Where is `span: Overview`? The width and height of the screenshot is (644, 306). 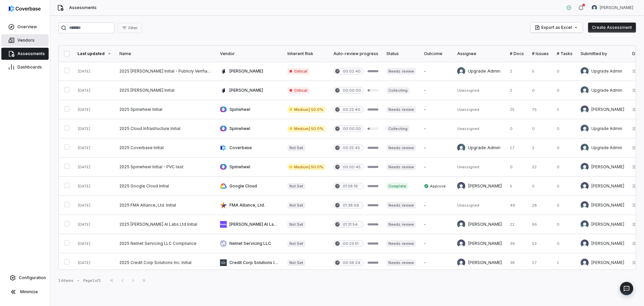
span: Overview is located at coordinates (27, 27).